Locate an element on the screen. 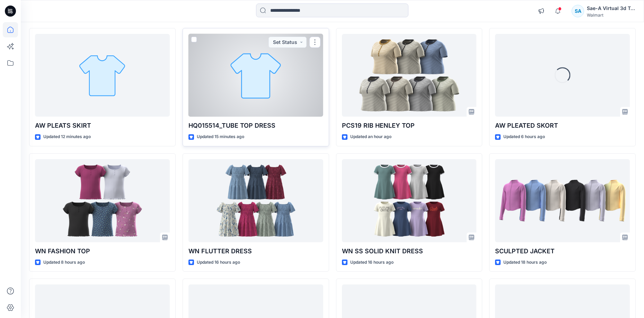 The height and width of the screenshot is (318, 644). p: AW PLEATED SKORT is located at coordinates (562, 125).